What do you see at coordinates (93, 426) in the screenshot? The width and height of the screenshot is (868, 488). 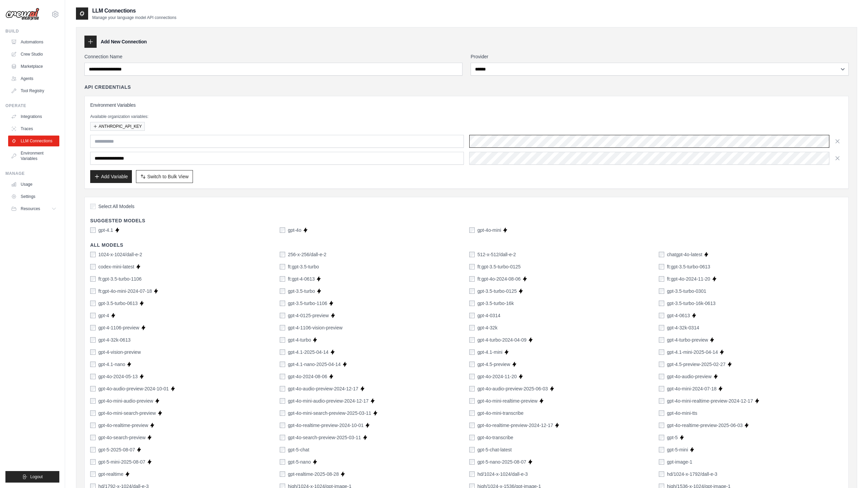 I see `input: gpt-4o-realtime-preview` at bounding box center [93, 426].